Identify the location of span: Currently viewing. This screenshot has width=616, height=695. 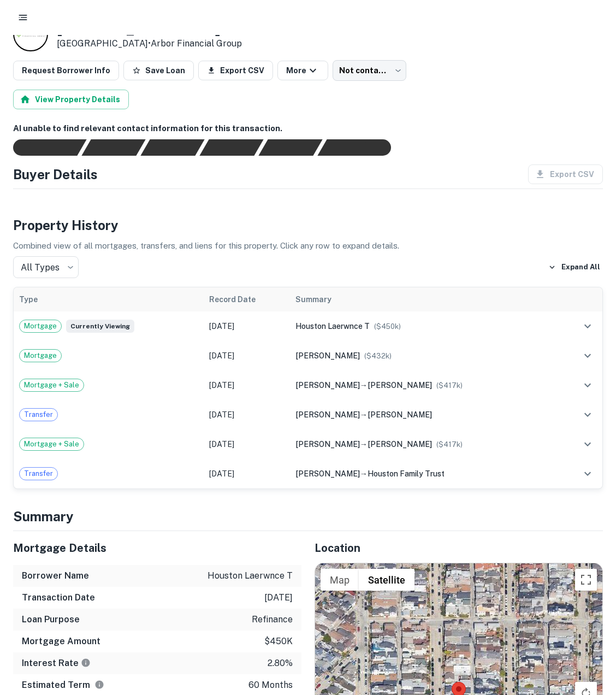
(100, 326).